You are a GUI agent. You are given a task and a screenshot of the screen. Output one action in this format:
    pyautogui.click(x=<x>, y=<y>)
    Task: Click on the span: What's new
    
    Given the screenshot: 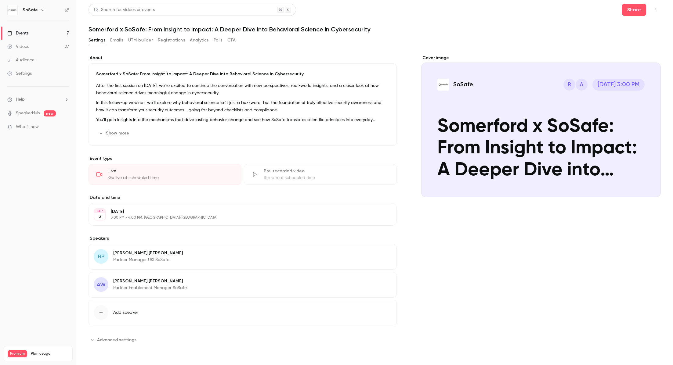 What is the action you would take?
    pyautogui.click(x=27, y=127)
    